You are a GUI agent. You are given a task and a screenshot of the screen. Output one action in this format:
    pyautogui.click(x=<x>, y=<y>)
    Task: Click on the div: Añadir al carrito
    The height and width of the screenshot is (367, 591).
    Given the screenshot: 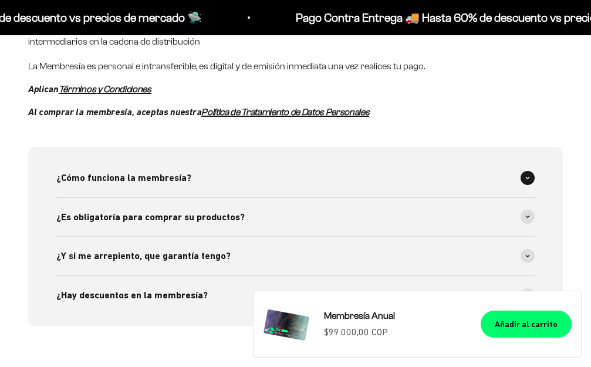 What is the action you would take?
    pyautogui.click(x=526, y=324)
    